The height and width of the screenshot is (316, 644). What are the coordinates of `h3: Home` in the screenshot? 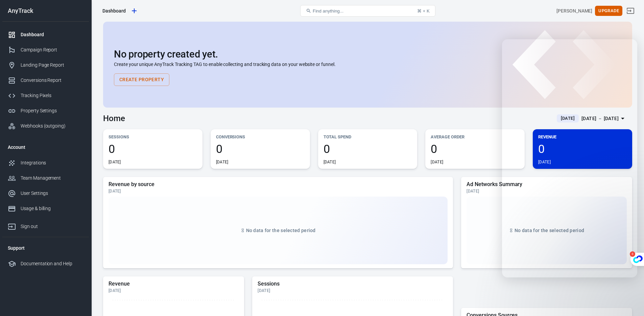 It's located at (114, 119).